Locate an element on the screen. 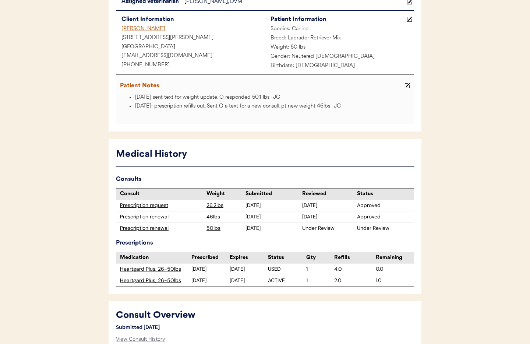 The height and width of the screenshot is (344, 530). div: Prescribed is located at coordinates (211, 258).